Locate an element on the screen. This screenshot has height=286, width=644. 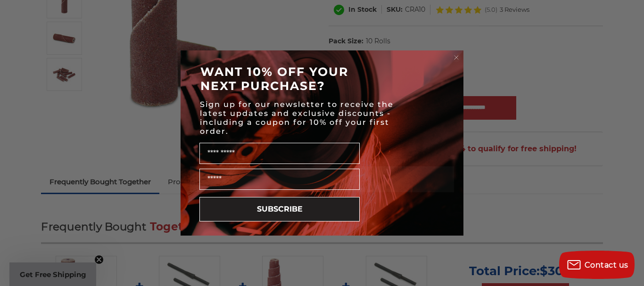
span: WANT 10% OFF YOUR NEXT PURCHASE? is located at coordinates (274, 79).